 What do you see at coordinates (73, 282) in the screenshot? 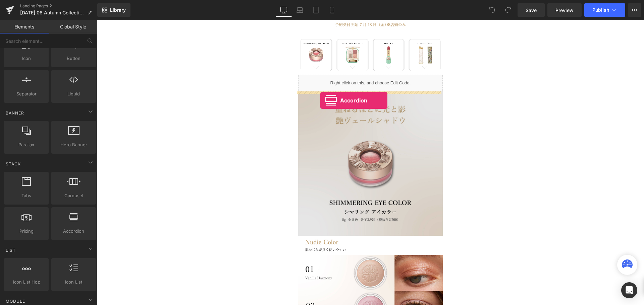
I see `span: Icon List` at bounding box center [73, 282].